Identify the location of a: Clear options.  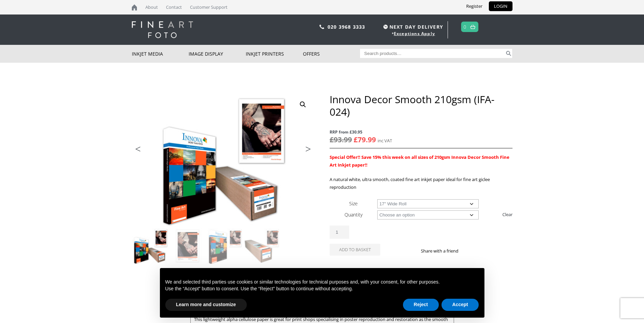
(507, 215).